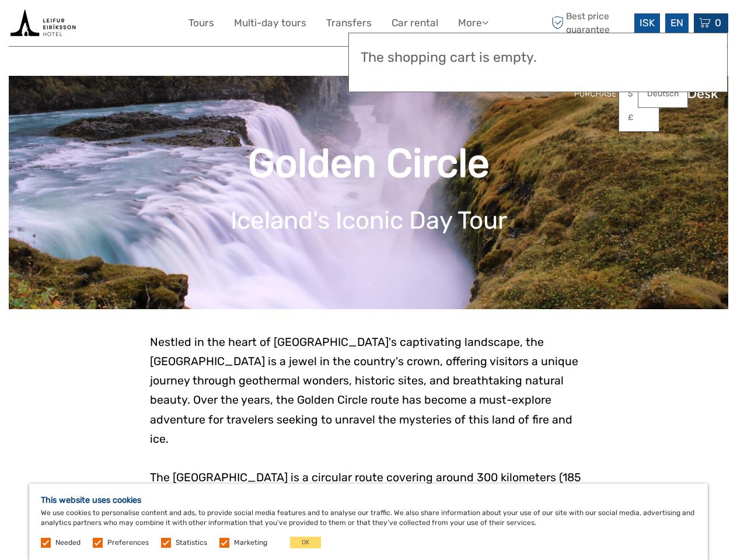 This screenshot has height=560, width=737. I want to click on div: EN, so click(677, 23).